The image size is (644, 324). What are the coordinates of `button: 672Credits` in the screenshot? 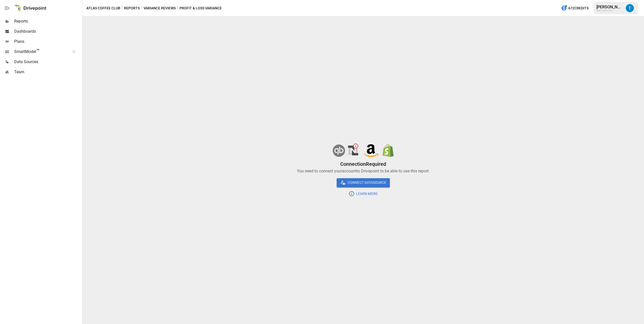 It's located at (575, 8).